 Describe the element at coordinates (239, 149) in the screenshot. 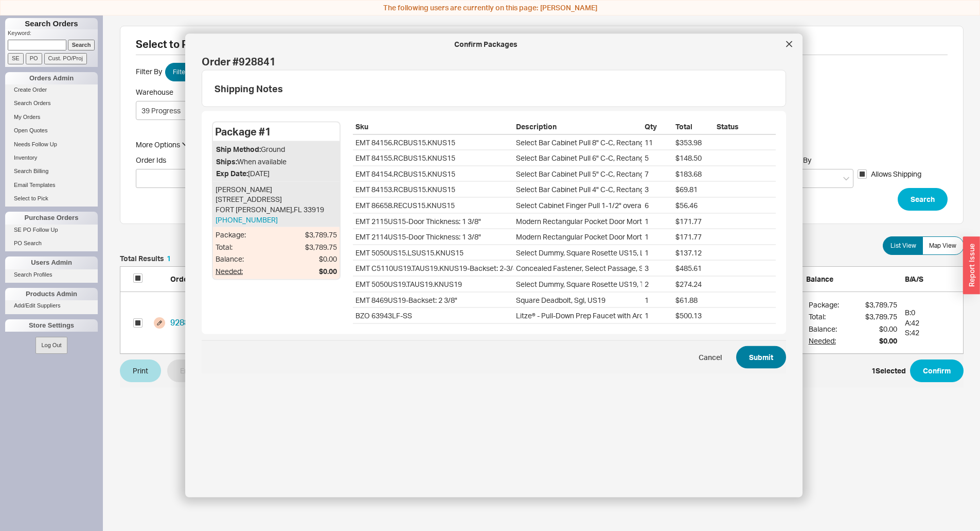

I see `span: Ship Method:` at that location.